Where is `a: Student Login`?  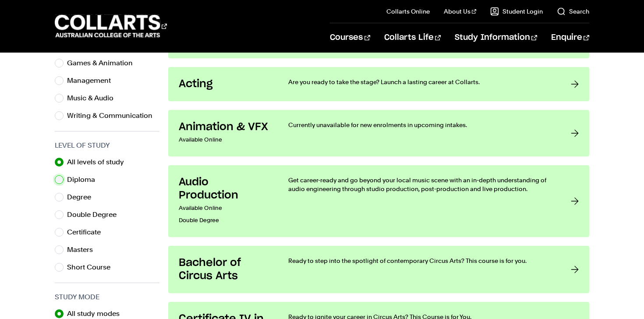
a: Student Login is located at coordinates (517, 11).